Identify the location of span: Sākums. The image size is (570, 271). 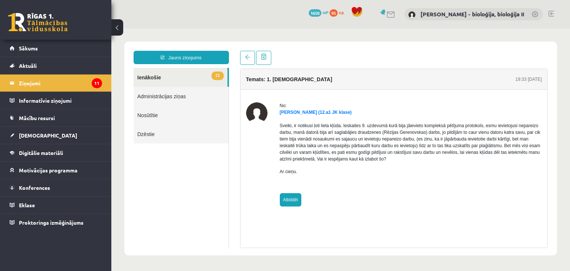
(28, 48).